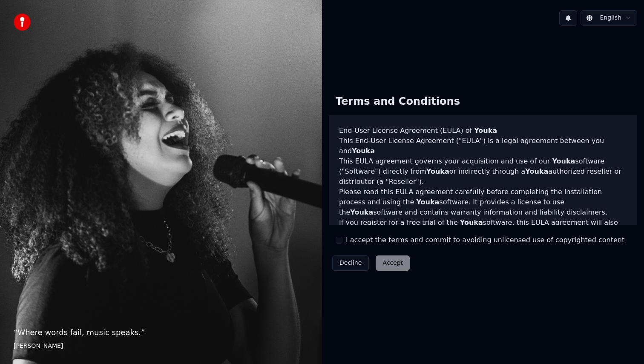 The height and width of the screenshot is (364, 644). I want to click on img: youka, so click(22, 22).